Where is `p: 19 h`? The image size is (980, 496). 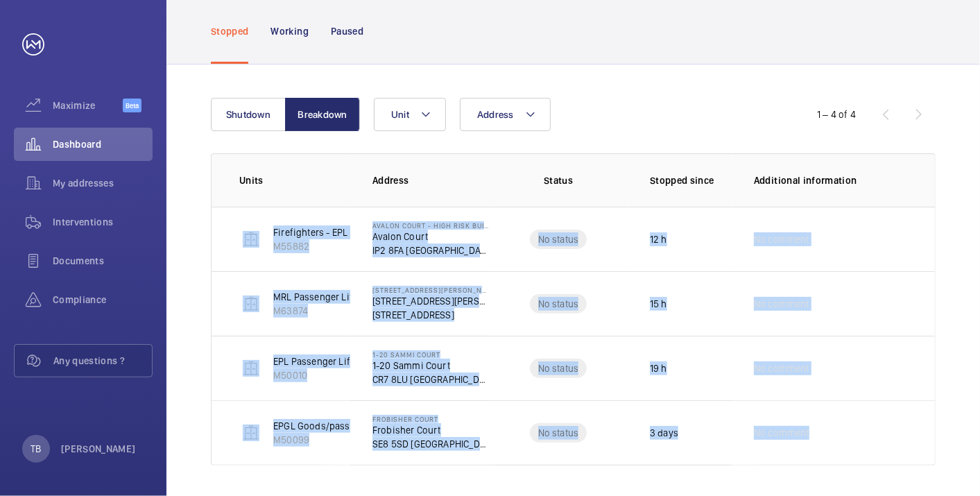
p: 19 h is located at coordinates (659, 368).